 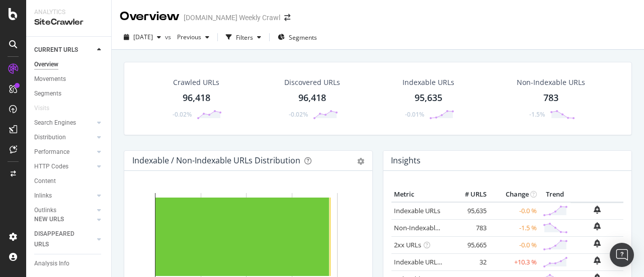 I want to click on div: Visits, so click(x=42, y=108).